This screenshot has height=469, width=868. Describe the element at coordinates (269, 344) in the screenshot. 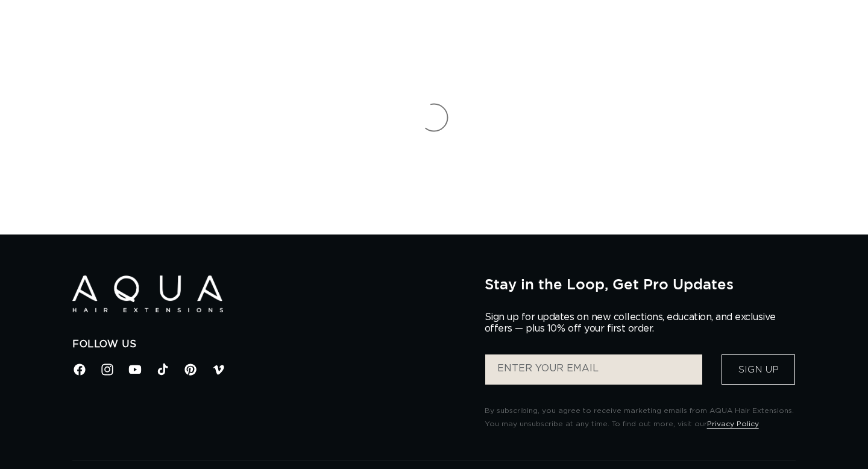

I see `h2: Follow Us` at that location.